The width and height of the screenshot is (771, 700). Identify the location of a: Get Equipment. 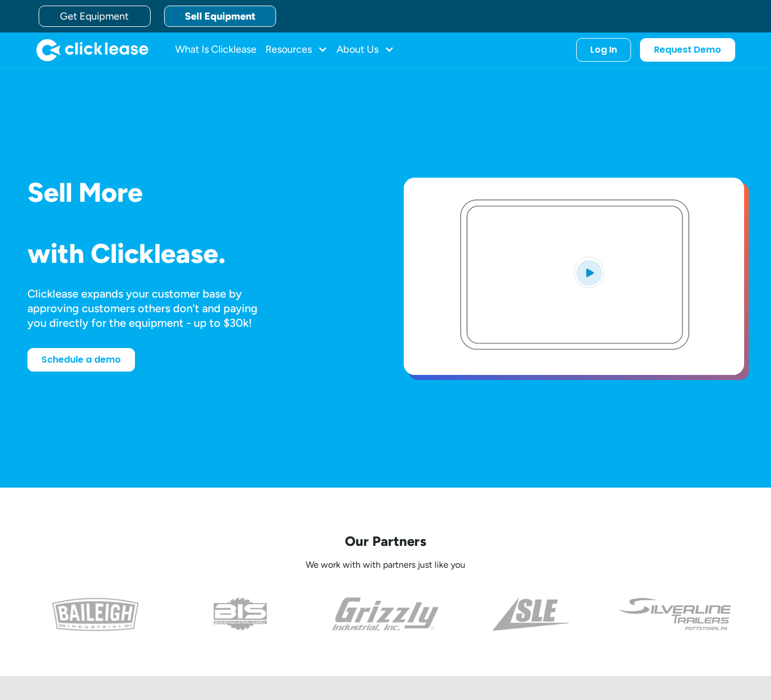
(94, 17).